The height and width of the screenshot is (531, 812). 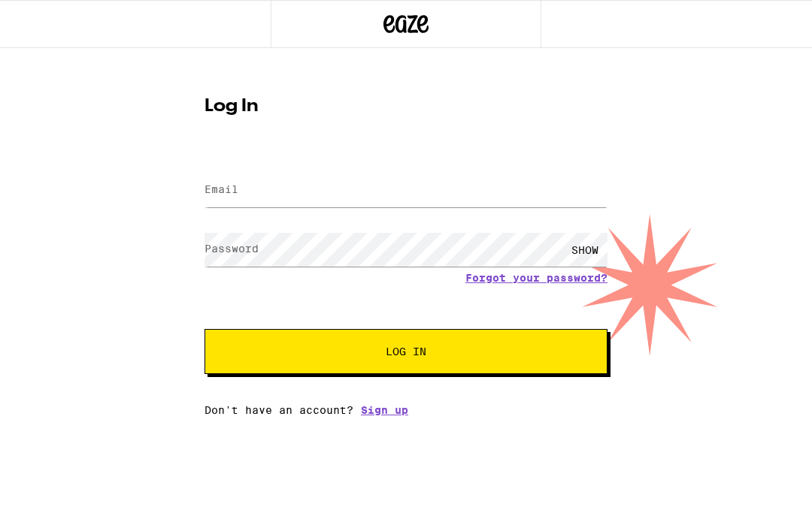 What do you see at coordinates (221, 189) in the screenshot?
I see `label: Email` at bounding box center [221, 189].